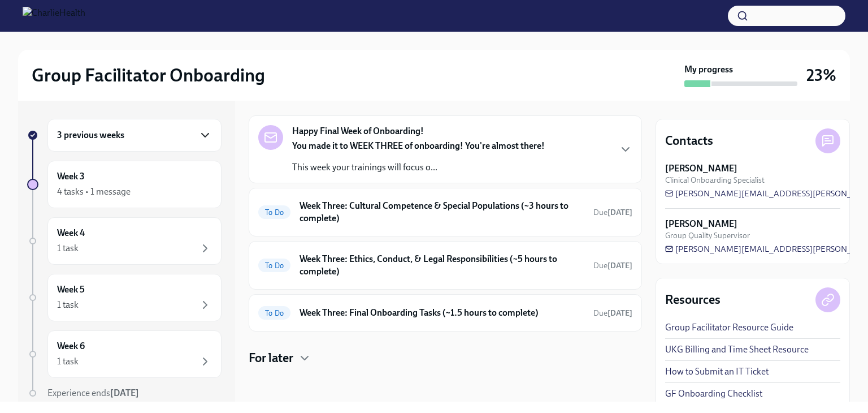 This screenshot has width=868, height=413. What do you see at coordinates (693, 300) in the screenshot?
I see `h4: Resources` at bounding box center [693, 300].